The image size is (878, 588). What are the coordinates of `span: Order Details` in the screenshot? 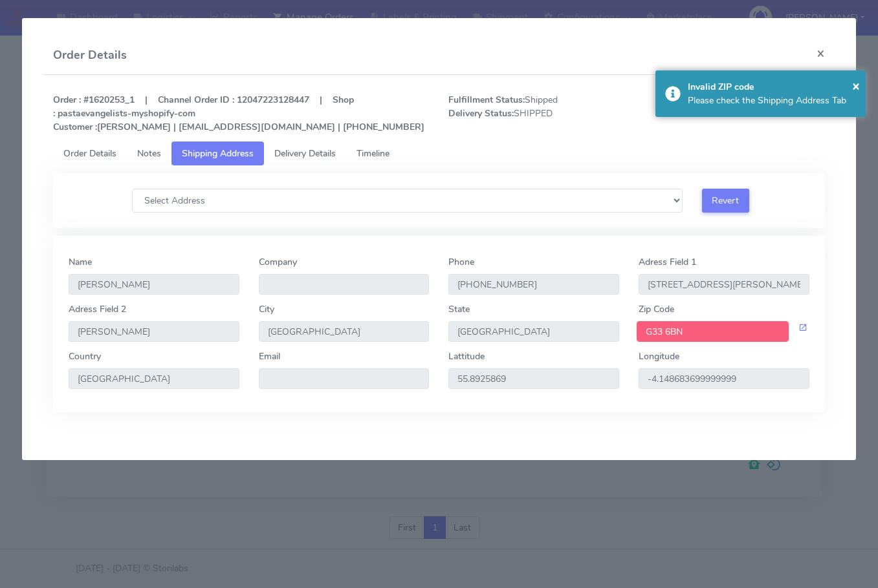 It's located at (90, 153).